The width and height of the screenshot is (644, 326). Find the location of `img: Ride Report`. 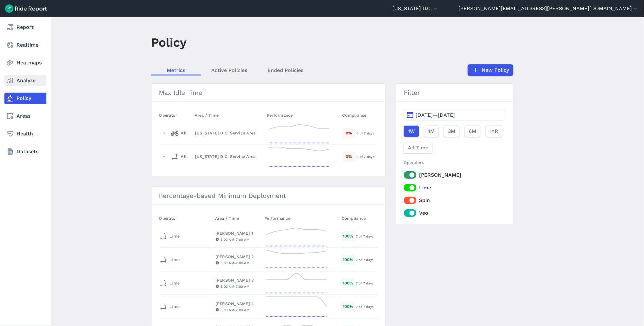

img: Ride Report is located at coordinates (26, 9).